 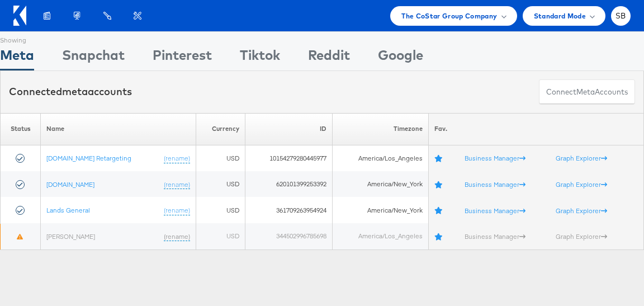 I want to click on div: Google, so click(x=400, y=57).